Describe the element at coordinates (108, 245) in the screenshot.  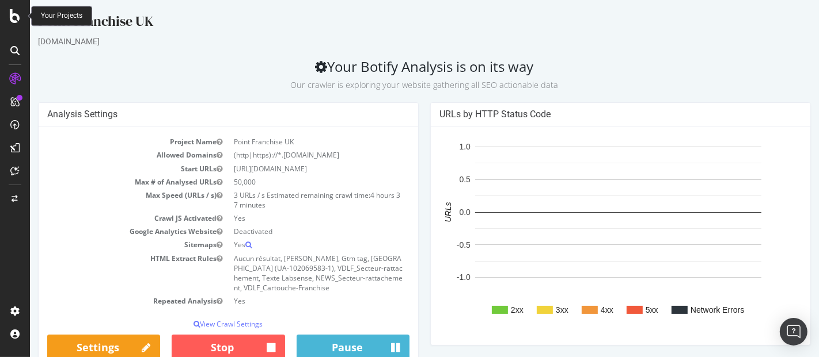
I see `td: Sitemaps` at that location.